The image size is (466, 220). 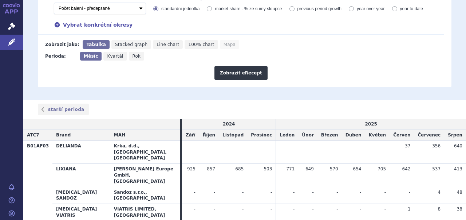 I want to click on td: Únor, so click(x=308, y=135).